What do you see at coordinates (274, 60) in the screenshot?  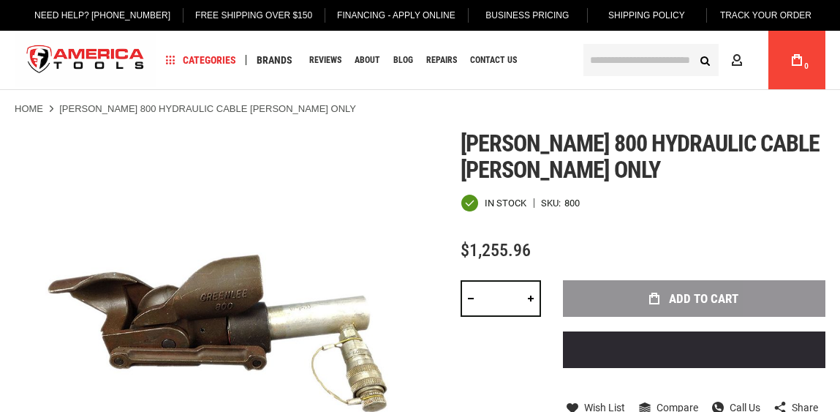 I see `span: Brands` at bounding box center [274, 60].